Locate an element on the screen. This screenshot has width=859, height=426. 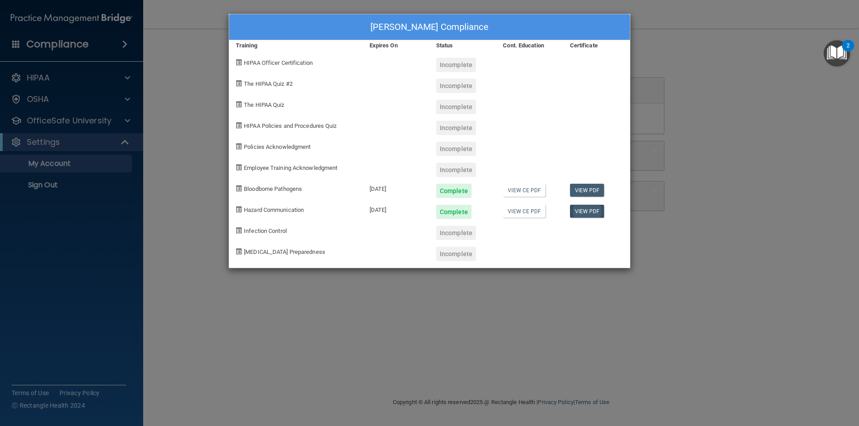
div: Cont. Education is located at coordinates (529, 46).